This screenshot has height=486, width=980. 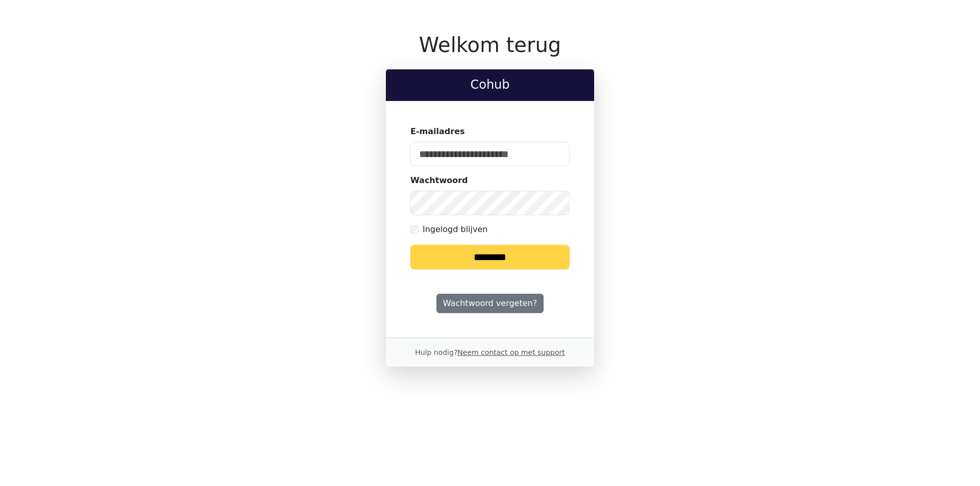 What do you see at coordinates (454, 230) in the screenshot?
I see `label: Ingelogd blijven` at bounding box center [454, 230].